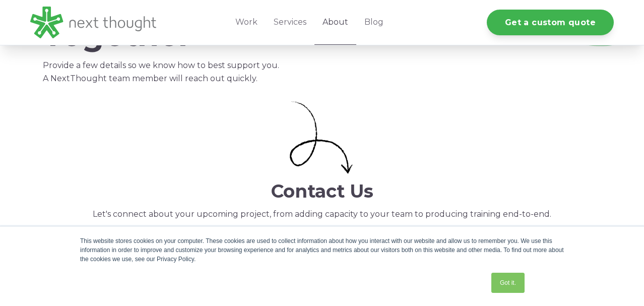 Image resolution: width=644 pixels, height=306 pixels. Describe the element at coordinates (93, 22) in the screenshot. I see `img: LG - NextThought Logo` at that location.